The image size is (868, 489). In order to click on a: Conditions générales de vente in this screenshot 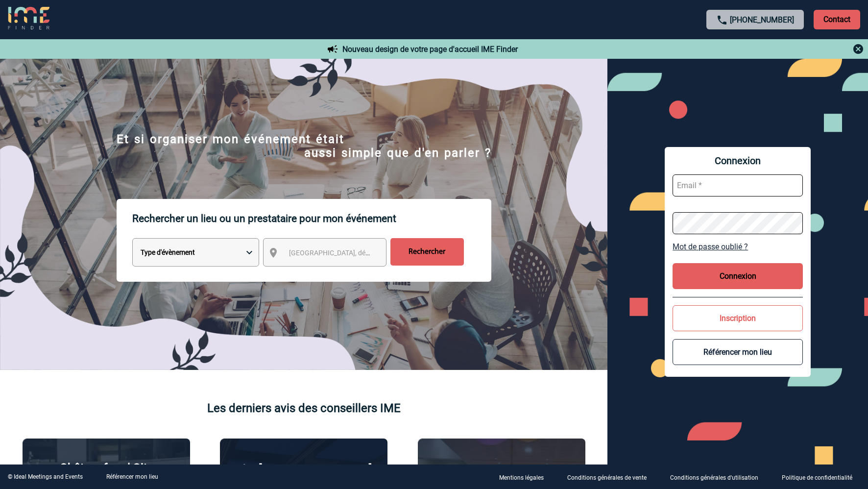, I will do `click(611, 476)`.